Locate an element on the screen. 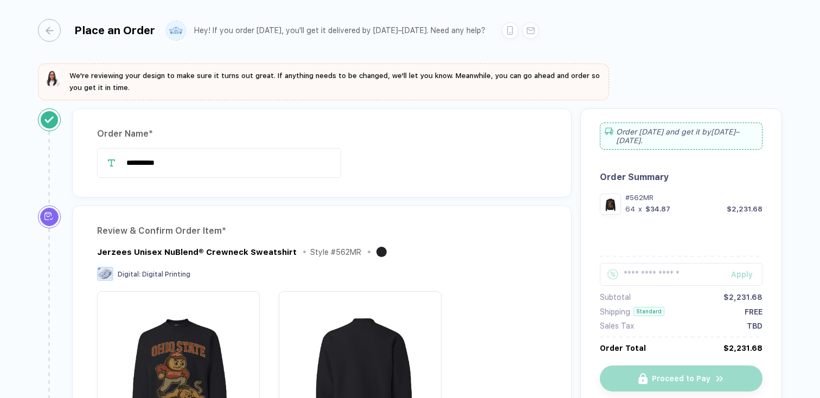  span: We're reviewing your design to make sure it turns out great. If anything needs to be changed, we'... is located at coordinates (335, 81).